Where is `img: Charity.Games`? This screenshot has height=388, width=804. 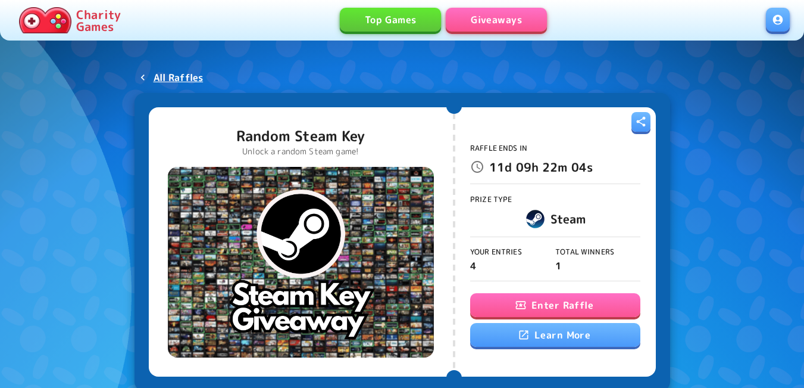
img: Charity.Games is located at coordinates (45, 20).